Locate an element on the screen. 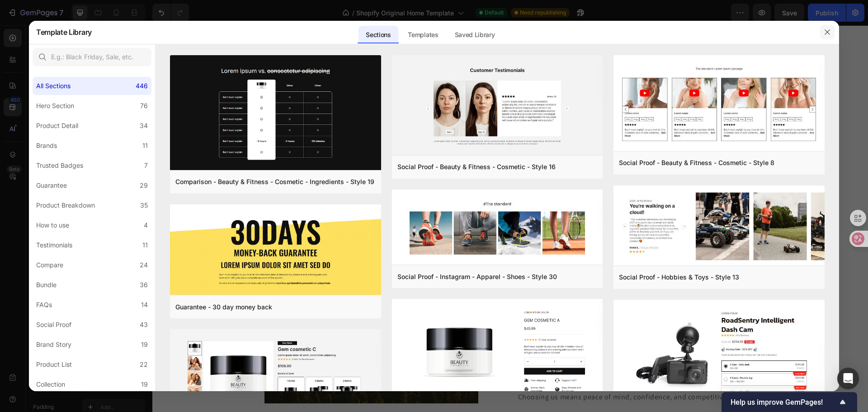  div: Compare is located at coordinates (50, 265).